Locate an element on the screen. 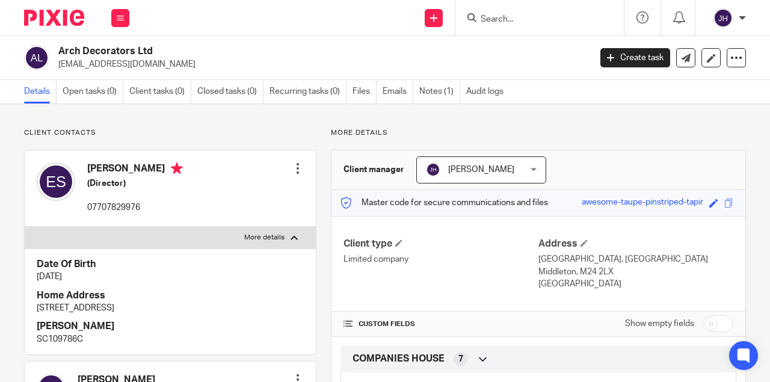 The image size is (770, 382). p: Client contacts is located at coordinates (170, 133).